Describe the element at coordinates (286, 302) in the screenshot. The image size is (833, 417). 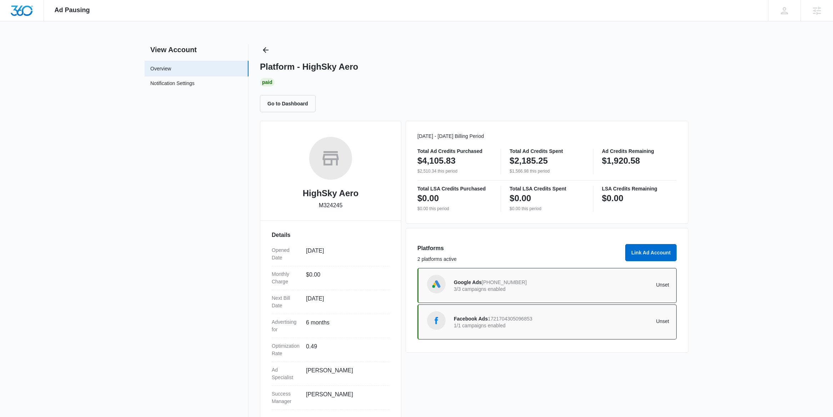
I see `dt: Next Bill Date` at that location.